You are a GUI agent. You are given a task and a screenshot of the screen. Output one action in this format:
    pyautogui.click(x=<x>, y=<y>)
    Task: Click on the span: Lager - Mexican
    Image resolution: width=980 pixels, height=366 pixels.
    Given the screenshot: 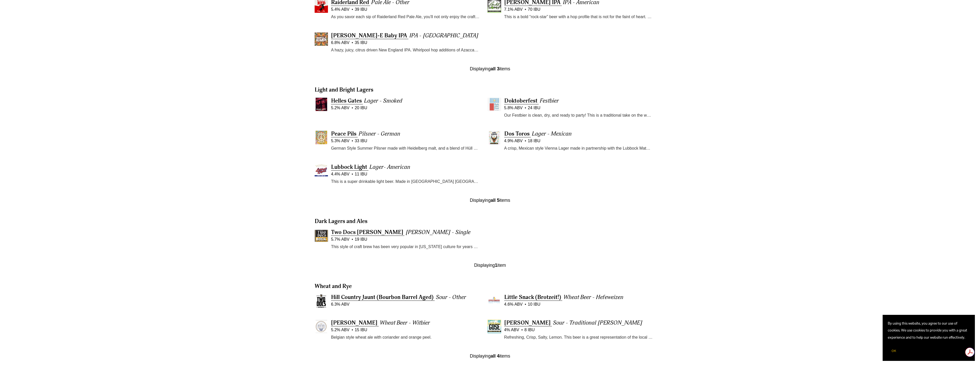 What is the action you would take?
    pyautogui.click(x=552, y=134)
    